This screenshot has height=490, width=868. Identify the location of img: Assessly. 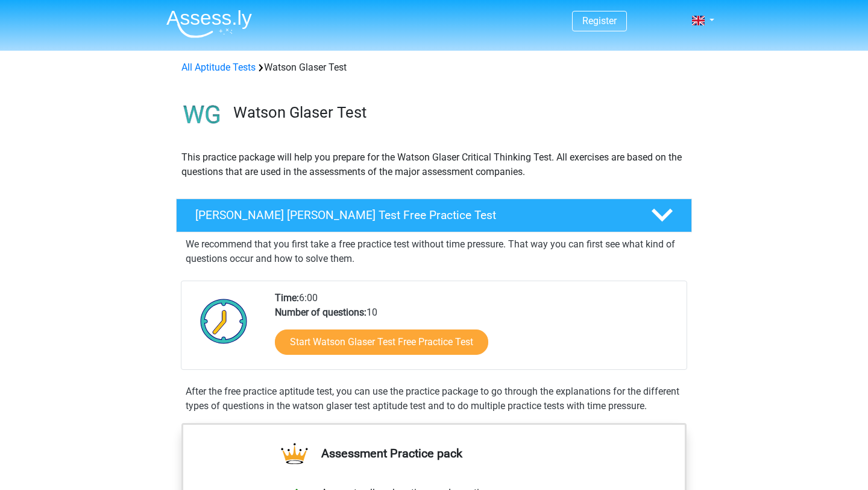
(209, 23).